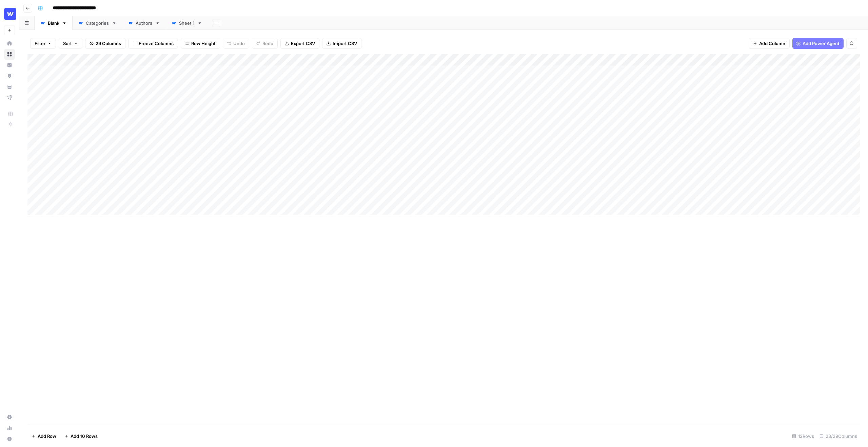 This screenshot has height=447, width=868. Describe the element at coordinates (10, 87) in the screenshot. I see `a: Your Data` at that location.